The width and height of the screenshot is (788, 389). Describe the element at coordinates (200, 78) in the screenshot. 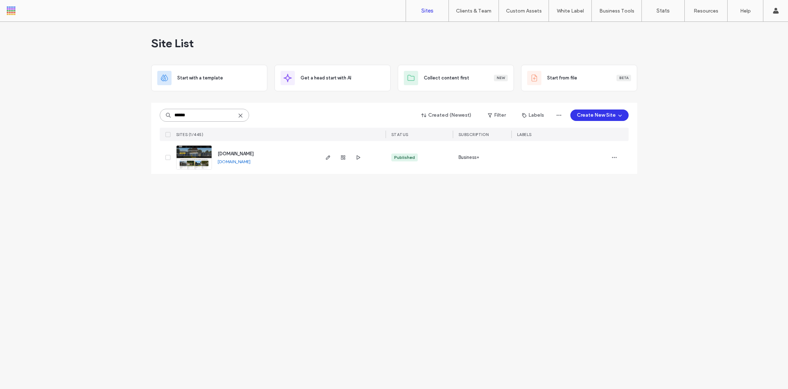

I see `span: Start with a template` at that location.